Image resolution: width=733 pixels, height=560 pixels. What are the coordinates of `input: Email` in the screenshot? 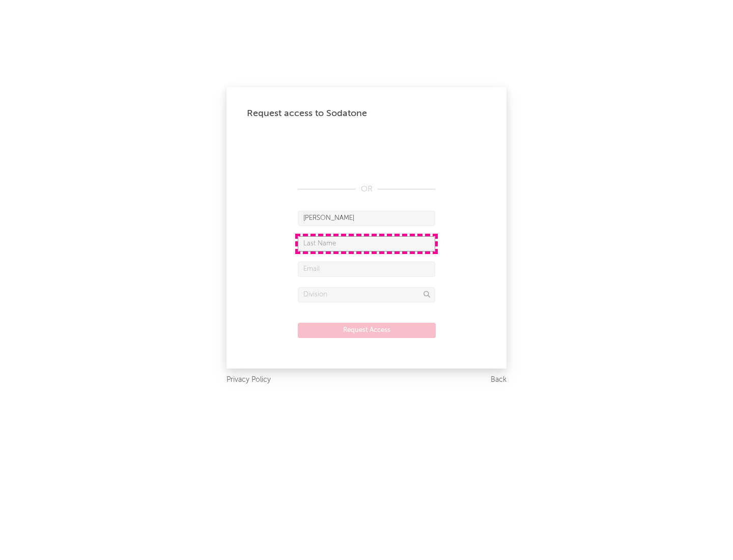 It's located at (366, 269).